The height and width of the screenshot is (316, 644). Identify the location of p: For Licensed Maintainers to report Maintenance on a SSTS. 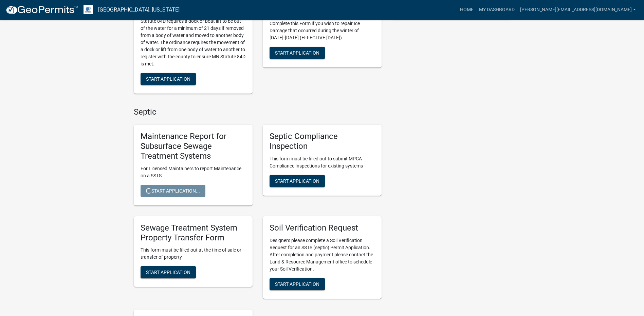
(193, 172).